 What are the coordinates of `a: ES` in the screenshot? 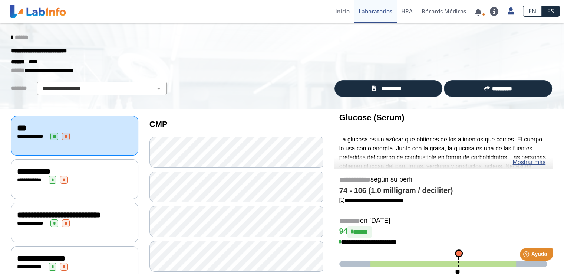 It's located at (551, 11).